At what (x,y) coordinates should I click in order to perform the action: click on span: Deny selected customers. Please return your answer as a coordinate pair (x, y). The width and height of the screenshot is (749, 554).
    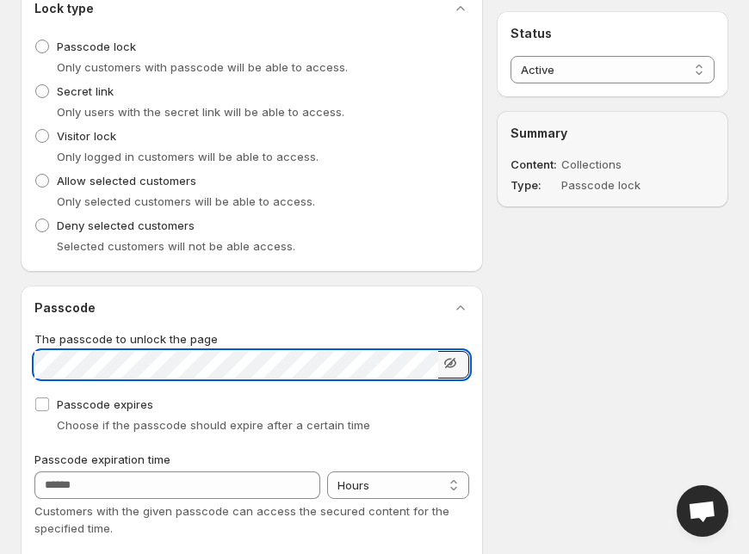
    Looking at the image, I should click on (126, 226).